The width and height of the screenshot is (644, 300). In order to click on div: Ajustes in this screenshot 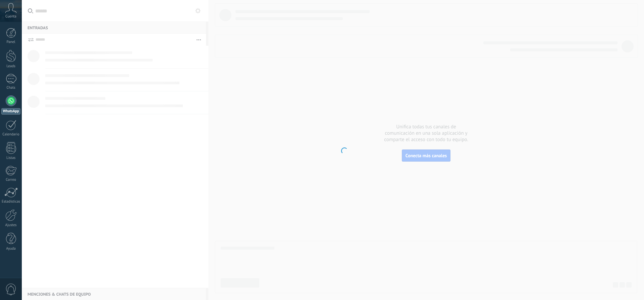, I will do `click(11, 225)`.